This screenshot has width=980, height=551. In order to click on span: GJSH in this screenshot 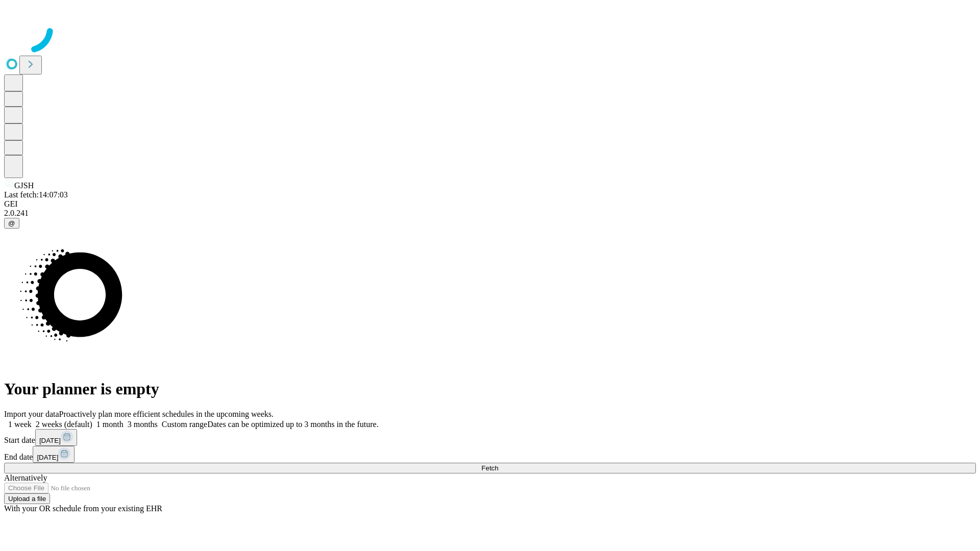, I will do `click(24, 185)`.